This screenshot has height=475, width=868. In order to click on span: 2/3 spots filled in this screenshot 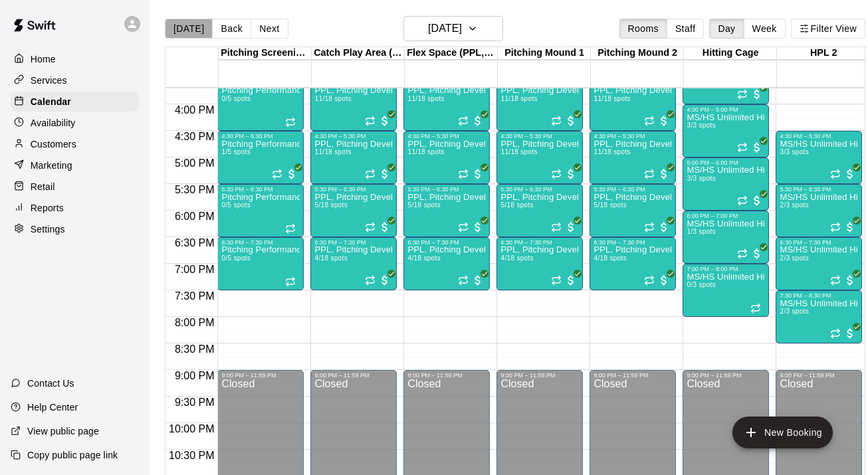, I will do `click(794, 258)`.